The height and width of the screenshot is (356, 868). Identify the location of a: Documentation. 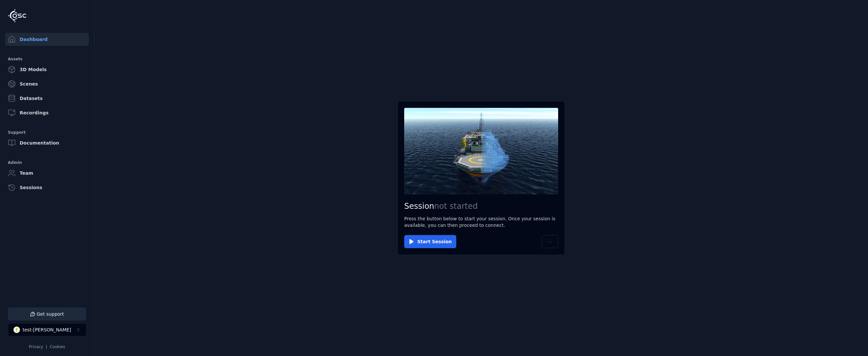
(47, 143).